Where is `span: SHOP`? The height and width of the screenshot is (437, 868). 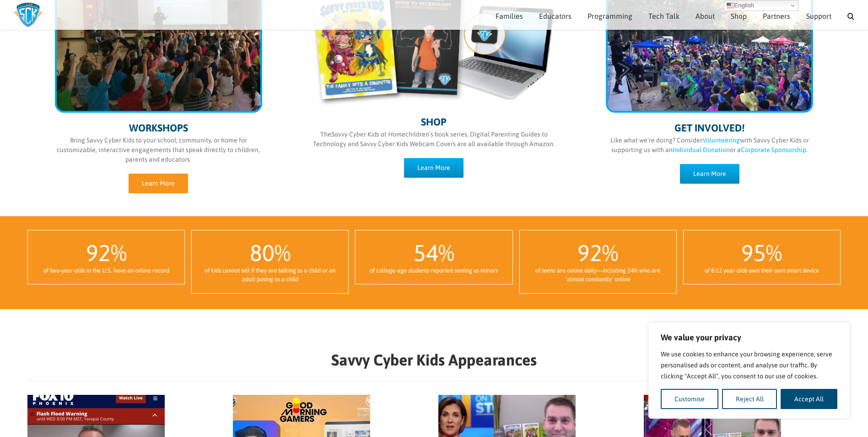 span: SHOP is located at coordinates (434, 122).